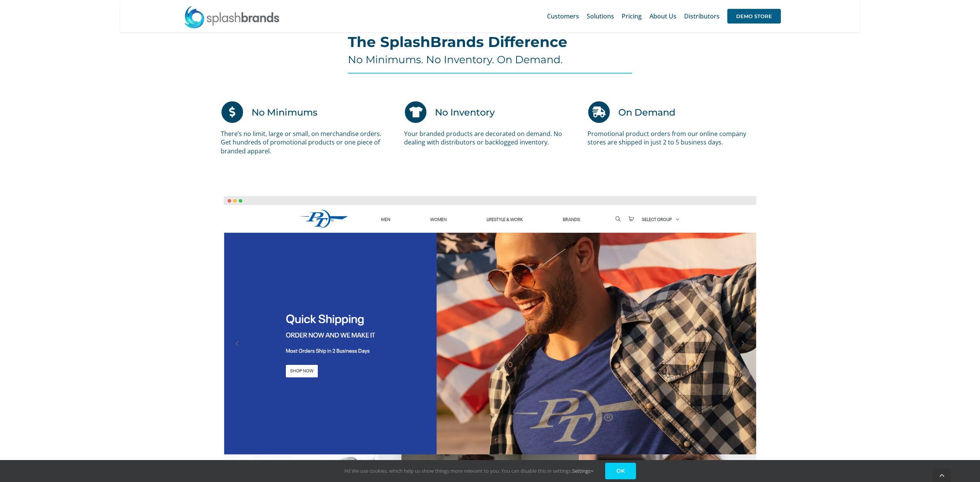 The image size is (980, 482). What do you see at coordinates (663, 16) in the screenshot?
I see `span: About Us` at bounding box center [663, 16].